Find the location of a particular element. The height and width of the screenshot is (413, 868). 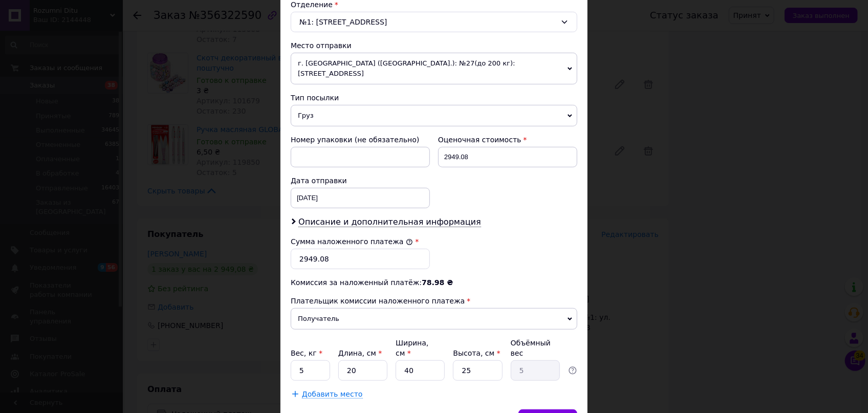

div: Дата отправки is located at coordinates (360, 181).